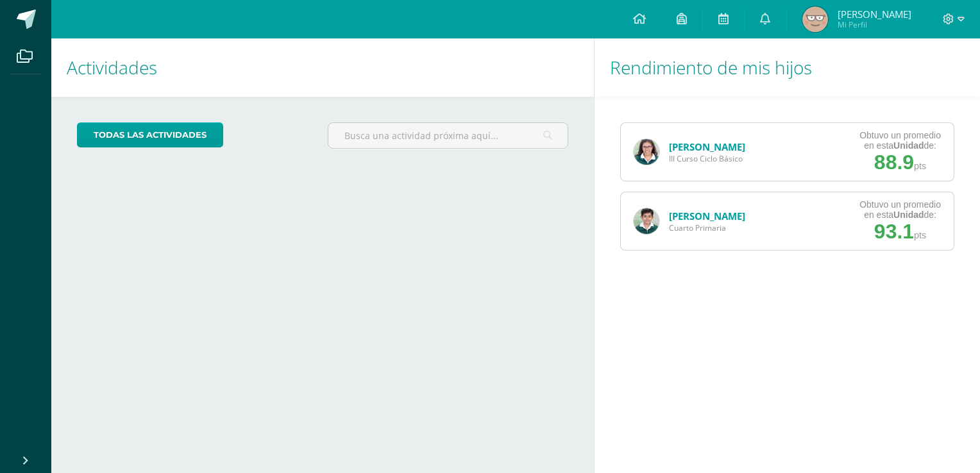  What do you see at coordinates (448, 135) in the screenshot?
I see `input: Busca una actividad próxima aquí...` at bounding box center [448, 135].